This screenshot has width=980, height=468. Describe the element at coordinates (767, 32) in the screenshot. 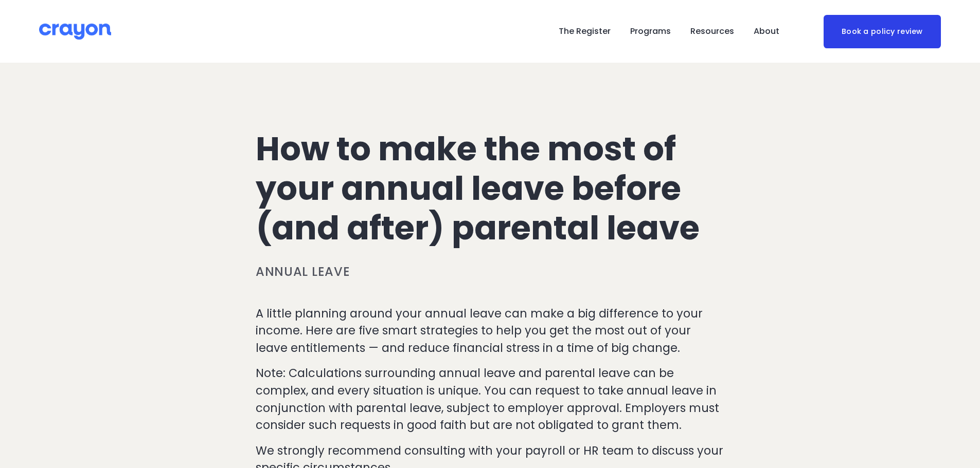

I see `span: About` at that location.